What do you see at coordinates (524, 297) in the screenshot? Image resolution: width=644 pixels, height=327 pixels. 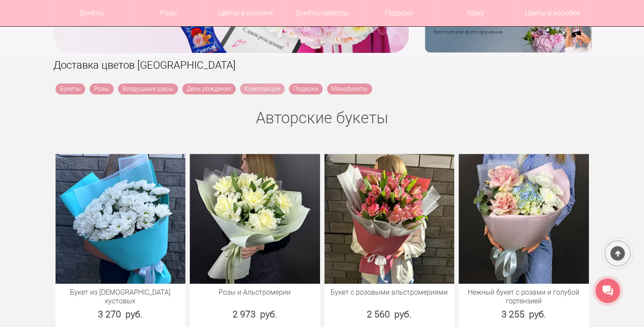 I see `a: Нежный букет с розами и голубой гортензией` at bounding box center [524, 297].